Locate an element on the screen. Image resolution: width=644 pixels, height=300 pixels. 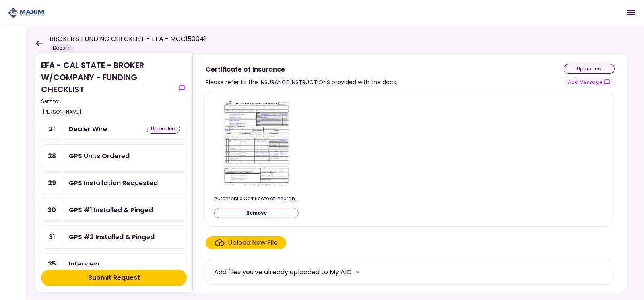
div: GPS Units Ordered is located at coordinates (99, 156).